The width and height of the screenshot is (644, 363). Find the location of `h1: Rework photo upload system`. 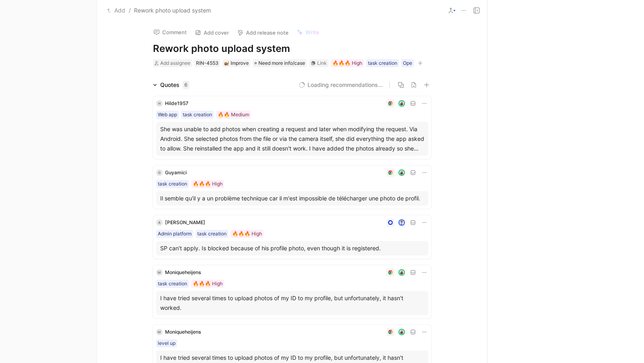

h1: Rework photo upload system is located at coordinates (292, 49).